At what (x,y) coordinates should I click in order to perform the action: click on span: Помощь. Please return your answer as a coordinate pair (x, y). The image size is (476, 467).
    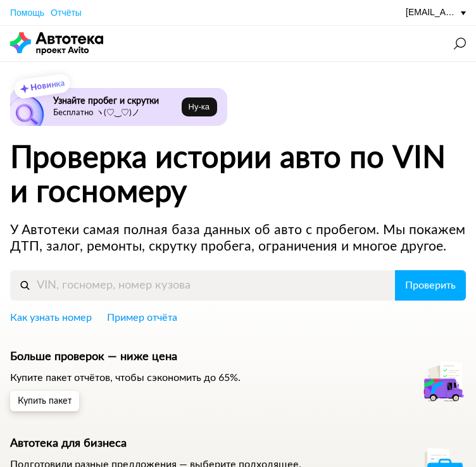
    Looking at the image, I should click on (27, 13).